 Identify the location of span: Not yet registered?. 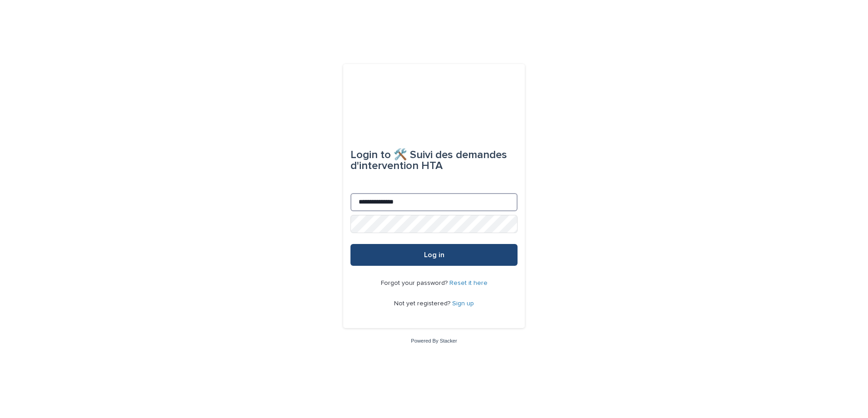
(423, 303).